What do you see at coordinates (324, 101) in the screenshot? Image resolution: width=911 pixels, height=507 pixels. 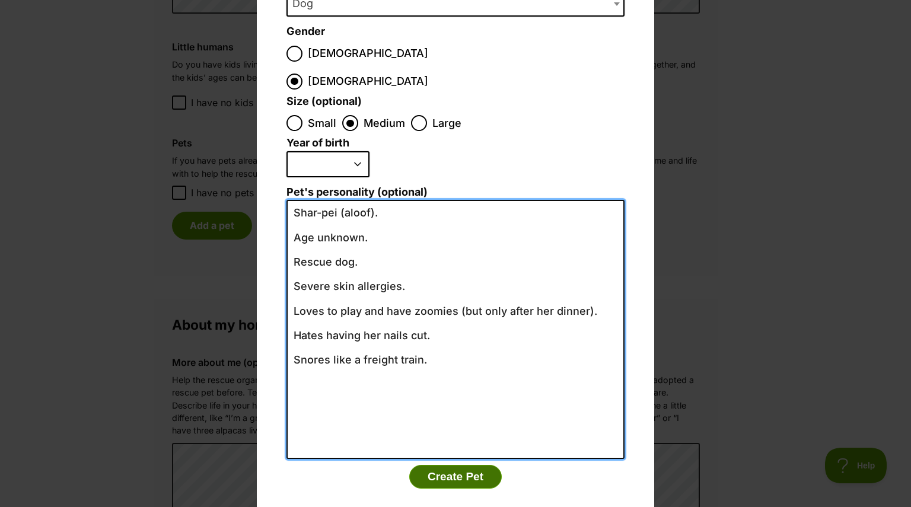 I see `label: Size (optional)` at bounding box center [324, 101].